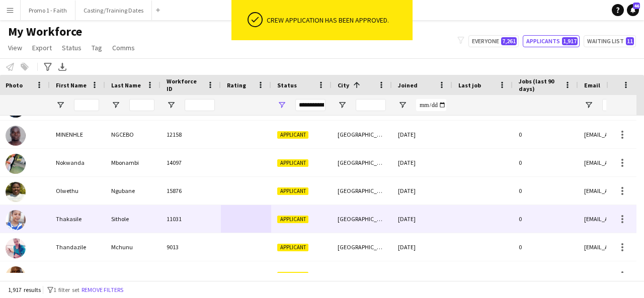  I want to click on span: 11, so click(630, 42).